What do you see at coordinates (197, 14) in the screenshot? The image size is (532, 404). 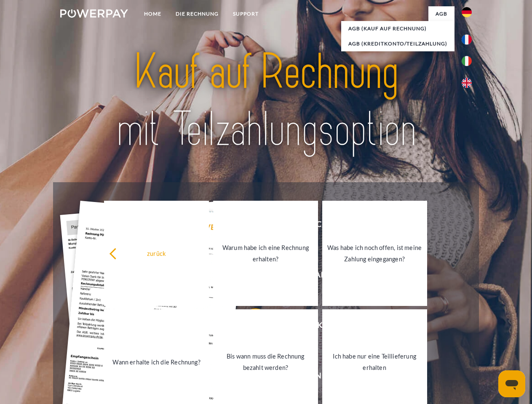 I see `a: DIE RECHNUNG` at bounding box center [197, 14].